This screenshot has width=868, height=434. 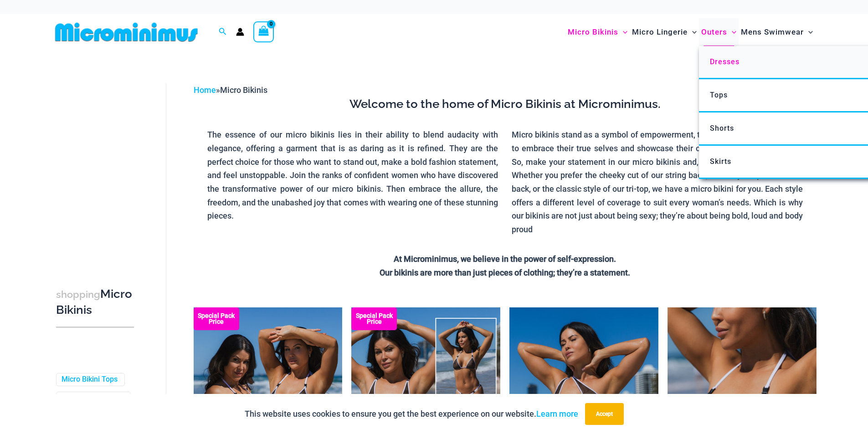 I want to click on a: View Shopping Cart, empty, so click(x=264, y=32).